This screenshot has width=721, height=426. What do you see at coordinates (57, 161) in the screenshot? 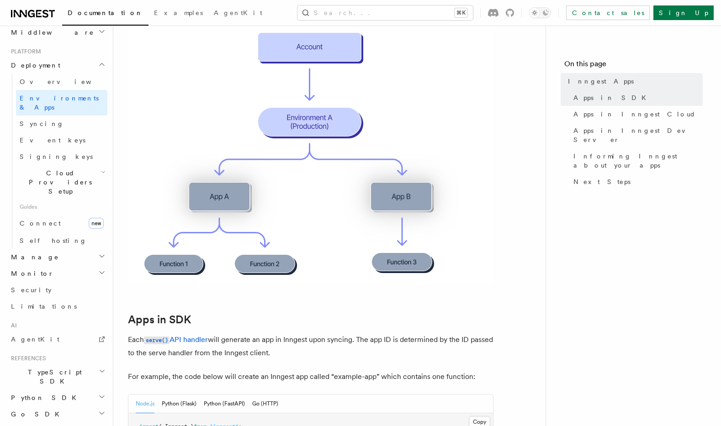
I see `div: Deployment` at bounding box center [57, 161].